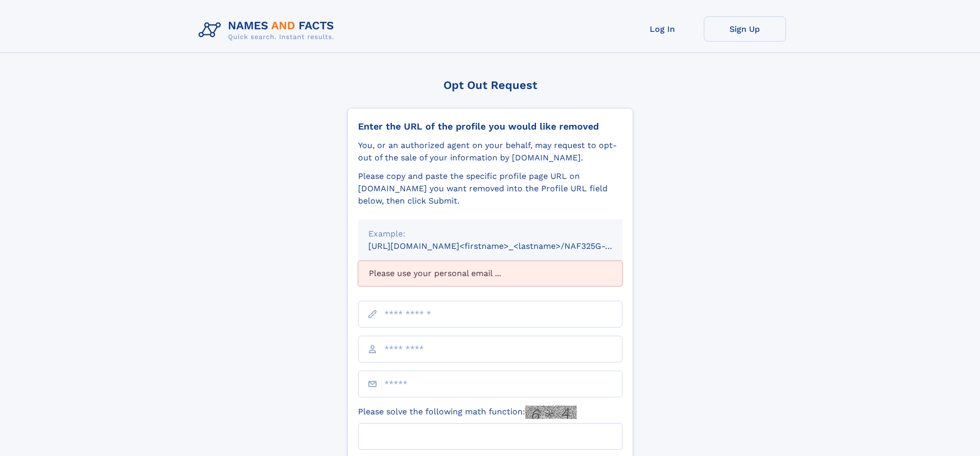 The height and width of the screenshot is (456, 980). What do you see at coordinates (490, 273) in the screenshot?
I see `div: Please use your personal email ...` at bounding box center [490, 273].